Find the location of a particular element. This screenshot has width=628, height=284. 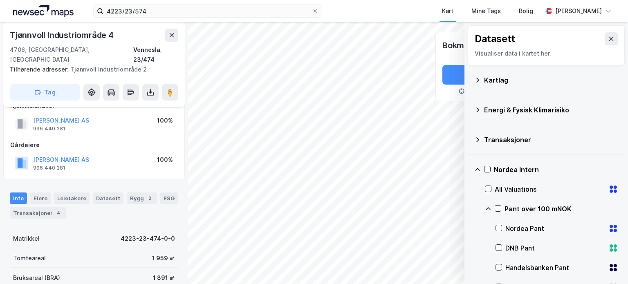

div: Nordea Intern is located at coordinates (556, 170).